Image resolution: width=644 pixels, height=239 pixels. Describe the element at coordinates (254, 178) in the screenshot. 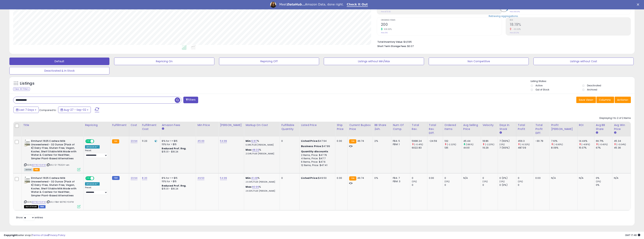

I see `a: 41.48` at that location.